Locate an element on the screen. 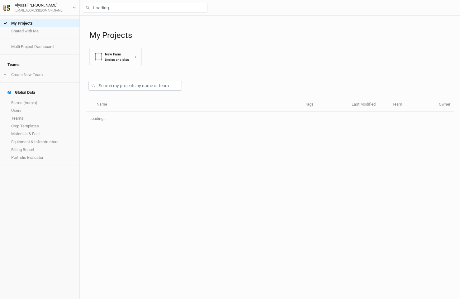 The height and width of the screenshot is (299, 460). th: Name is located at coordinates (197, 105).